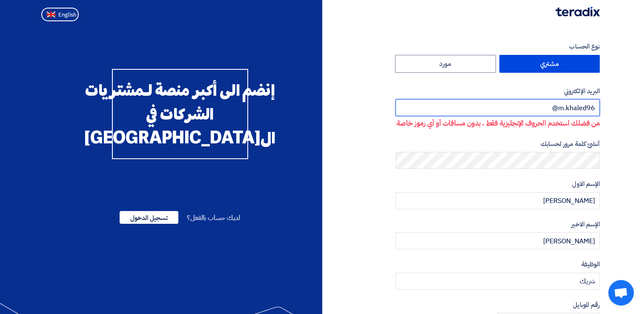 This screenshot has width=644, height=314. What do you see at coordinates (497, 281) in the screenshot?
I see `input: أدخل الوظيفة ...` at bounding box center [497, 281].